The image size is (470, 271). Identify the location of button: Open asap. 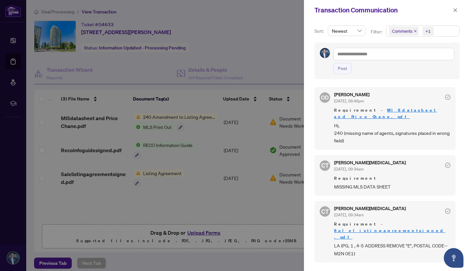
(454, 258).